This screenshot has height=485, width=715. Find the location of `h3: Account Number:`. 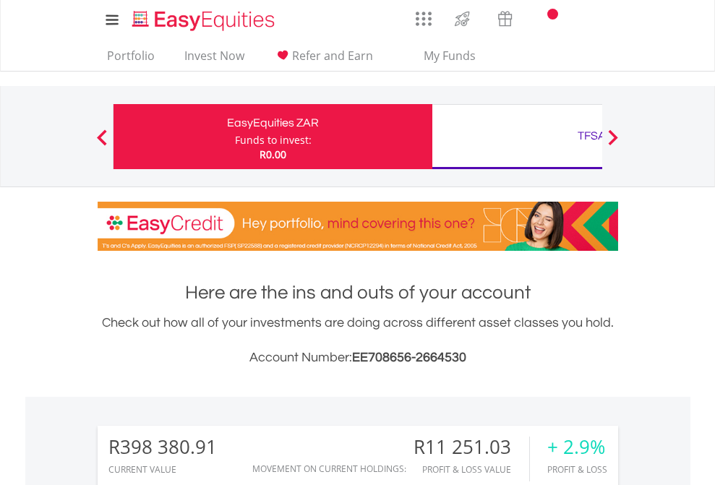

h3: Account Number: is located at coordinates (358, 358).